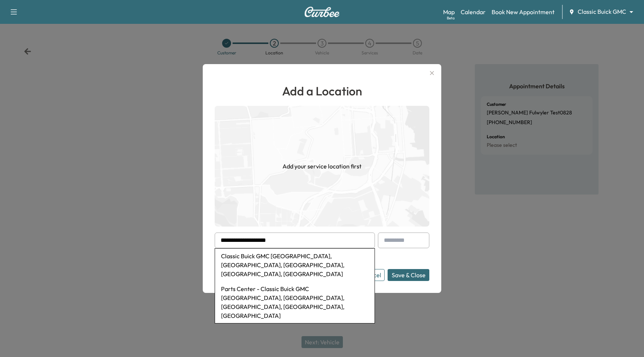  I want to click on div: Beta, so click(450, 18).